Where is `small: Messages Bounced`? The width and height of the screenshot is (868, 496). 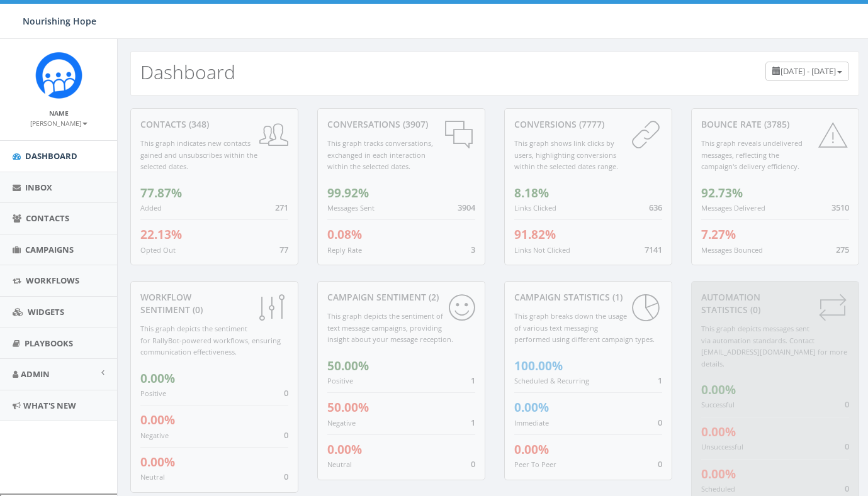 small: Messages Bounced is located at coordinates (732, 249).